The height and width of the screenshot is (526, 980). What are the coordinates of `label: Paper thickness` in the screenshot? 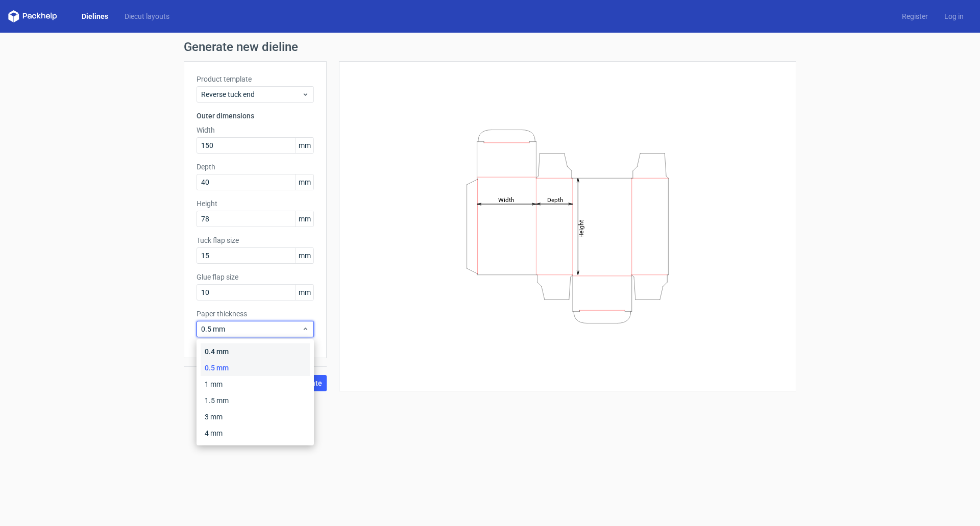 It's located at (255, 314).